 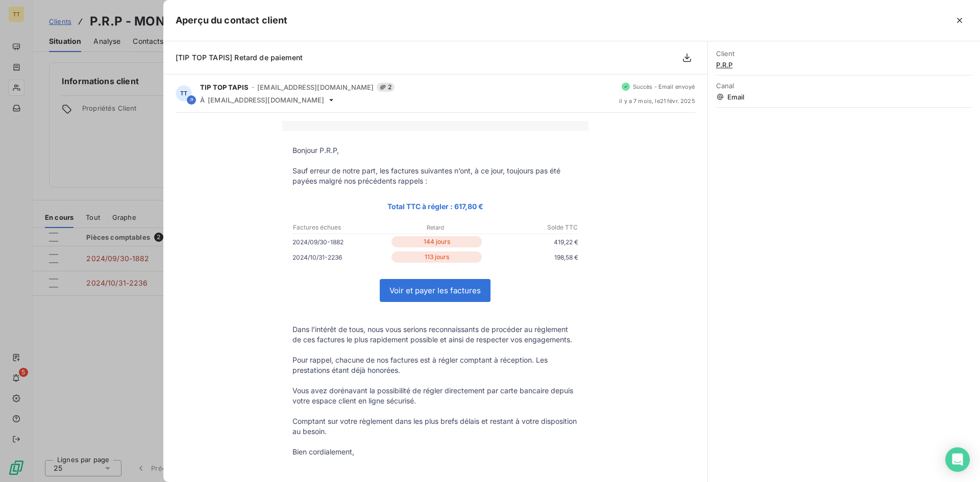 I want to click on p: 144 jours, so click(x=436, y=241).